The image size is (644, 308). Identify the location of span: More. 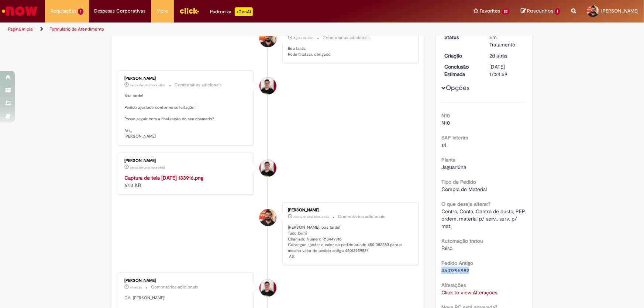
(162, 11).